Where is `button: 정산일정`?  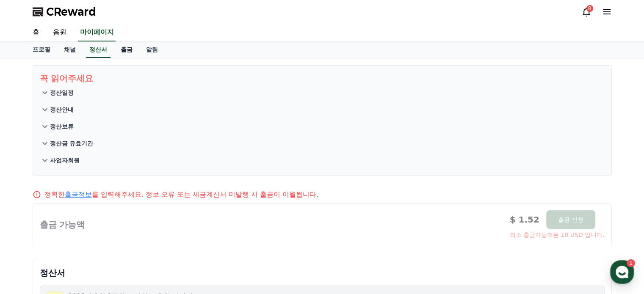 button: 정산일정 is located at coordinates (322, 93).